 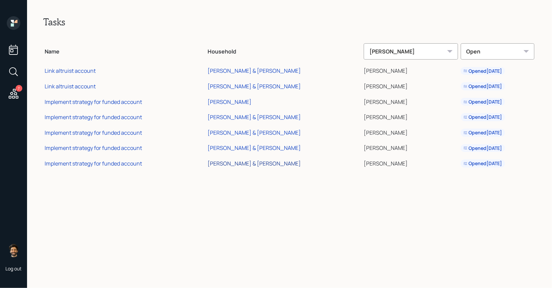 I want to click on th: Name, so click(x=125, y=50).